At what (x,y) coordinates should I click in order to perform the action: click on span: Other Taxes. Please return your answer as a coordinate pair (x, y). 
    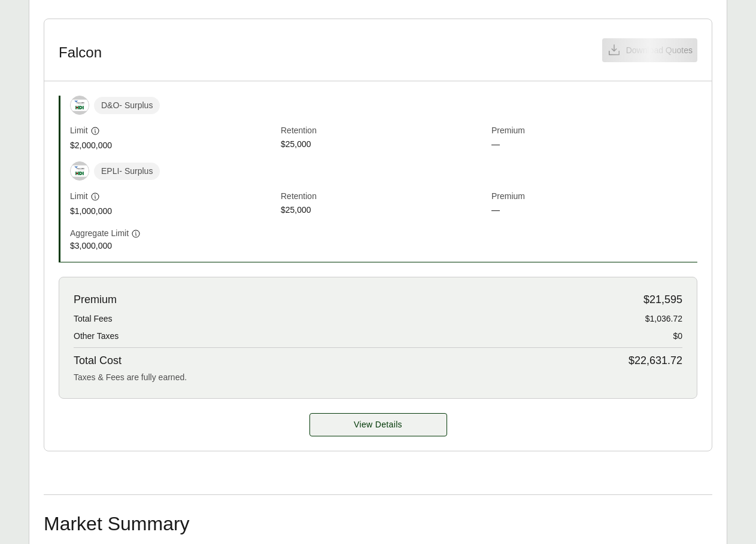
    Looking at the image, I should click on (96, 336).